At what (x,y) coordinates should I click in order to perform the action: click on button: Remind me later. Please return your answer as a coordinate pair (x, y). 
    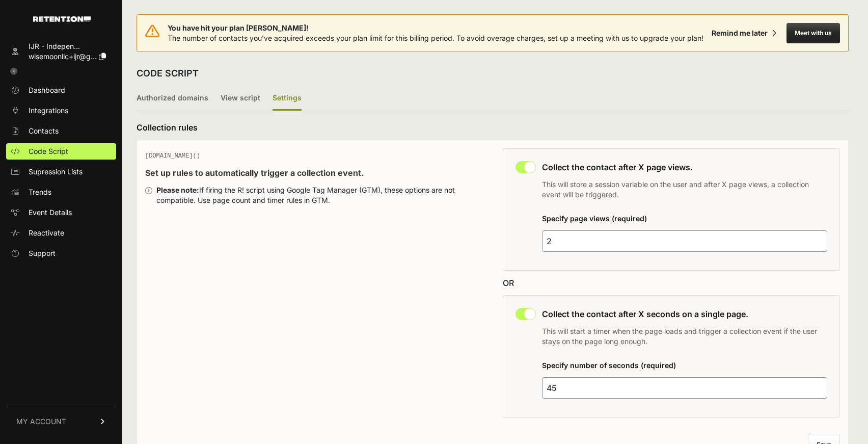
    Looking at the image, I should click on (744, 33).